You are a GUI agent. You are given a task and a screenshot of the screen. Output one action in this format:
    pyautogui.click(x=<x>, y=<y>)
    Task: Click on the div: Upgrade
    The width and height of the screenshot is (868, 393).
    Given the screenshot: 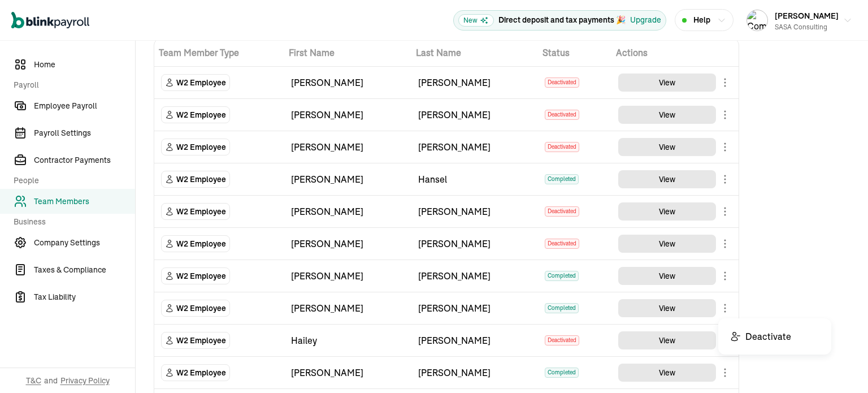 What is the action you would take?
    pyautogui.click(x=645, y=20)
    